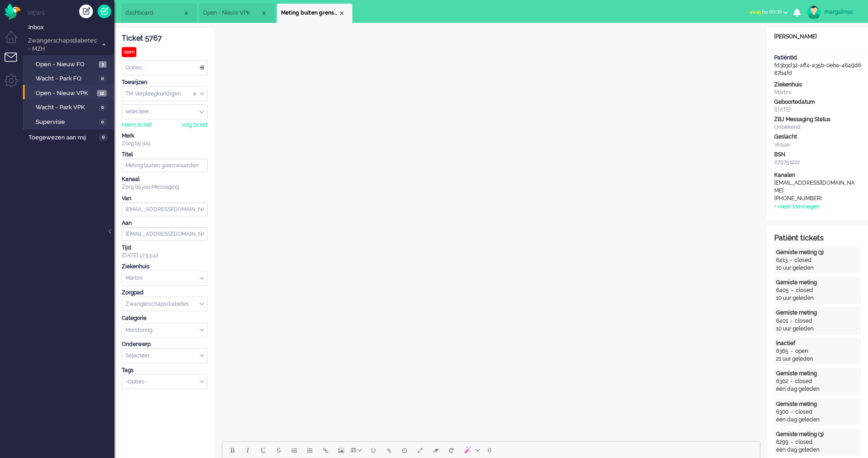  What do you see at coordinates (165, 198) in the screenshot?
I see `div: Van` at bounding box center [165, 198].